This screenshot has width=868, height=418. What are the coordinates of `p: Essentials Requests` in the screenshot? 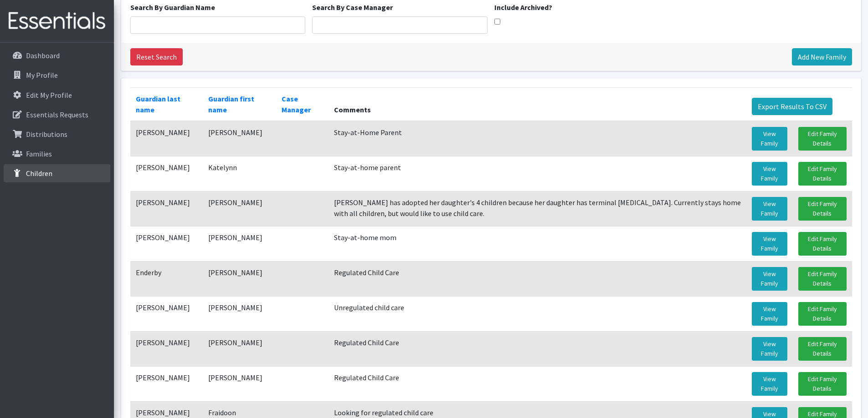 It's located at (57, 115).